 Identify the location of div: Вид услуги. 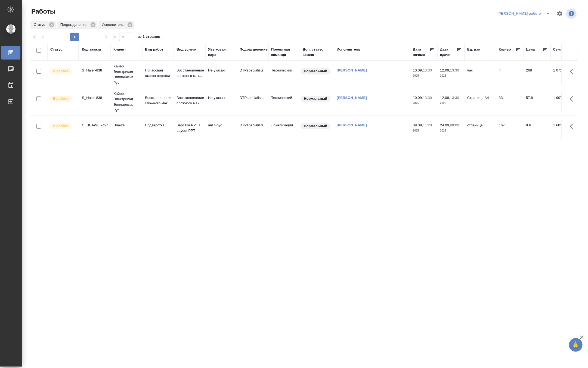
(187, 49).